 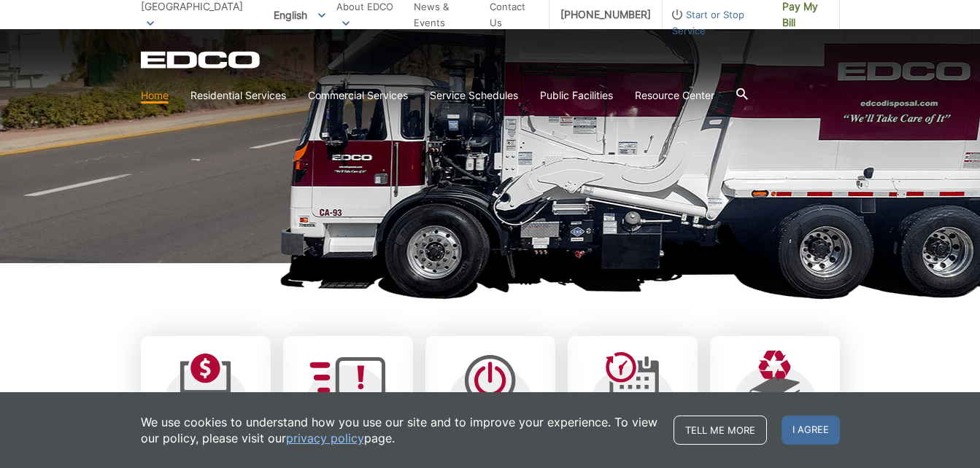 I want to click on a: Tell me more, so click(x=721, y=431).